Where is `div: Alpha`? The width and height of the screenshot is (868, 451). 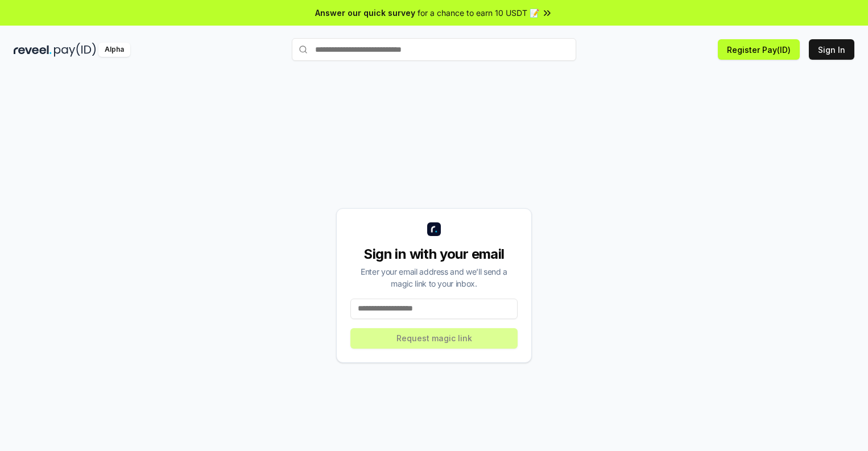
div: Alpha is located at coordinates (114, 49).